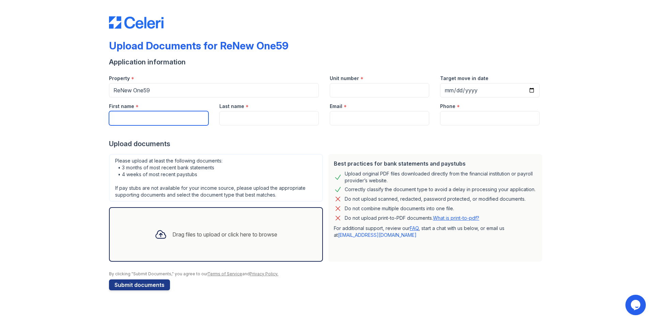 The width and height of the screenshot is (654, 322). I want to click on button: Submit documents, so click(139, 285).